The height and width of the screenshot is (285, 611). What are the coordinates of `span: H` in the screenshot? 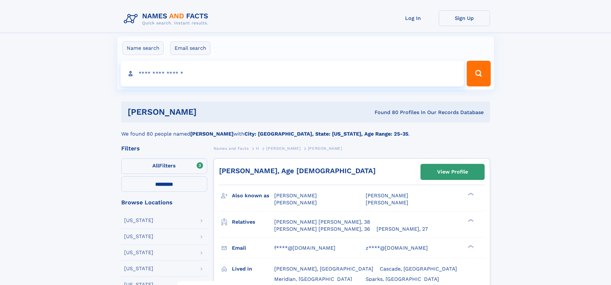 It's located at (258, 148).